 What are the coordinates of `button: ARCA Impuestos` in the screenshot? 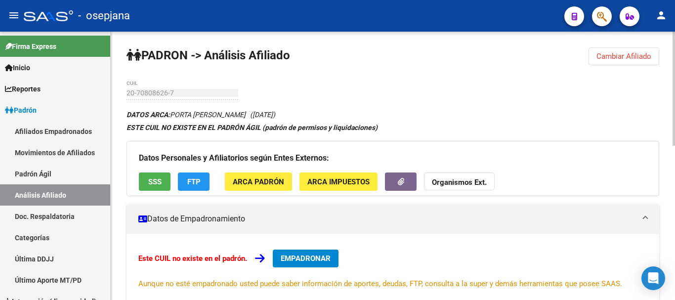 It's located at (338, 181).